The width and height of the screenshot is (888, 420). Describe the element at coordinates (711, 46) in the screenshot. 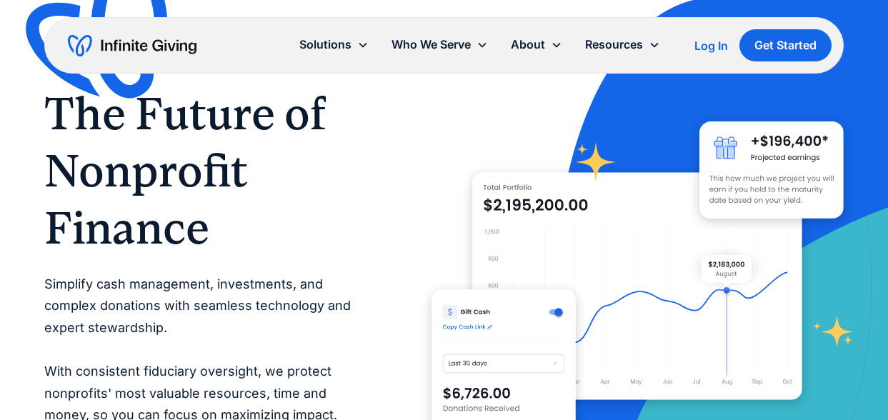

I see `a: Log In` at that location.